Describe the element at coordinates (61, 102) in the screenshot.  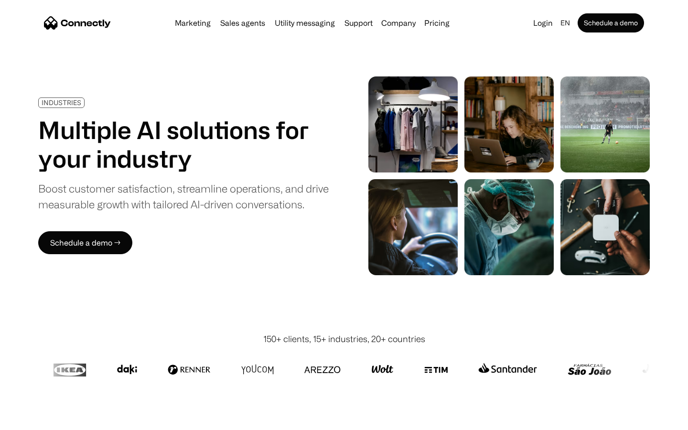
I see `div: INDUSTRIES` at that location.